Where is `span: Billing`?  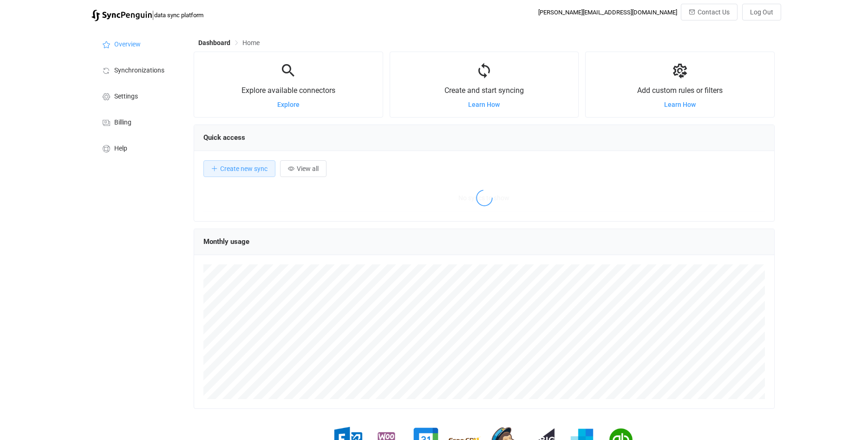 span: Billing is located at coordinates (123, 123).